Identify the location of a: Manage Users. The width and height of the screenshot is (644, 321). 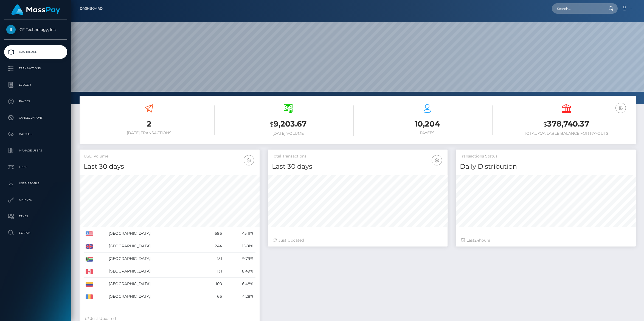
(36, 151).